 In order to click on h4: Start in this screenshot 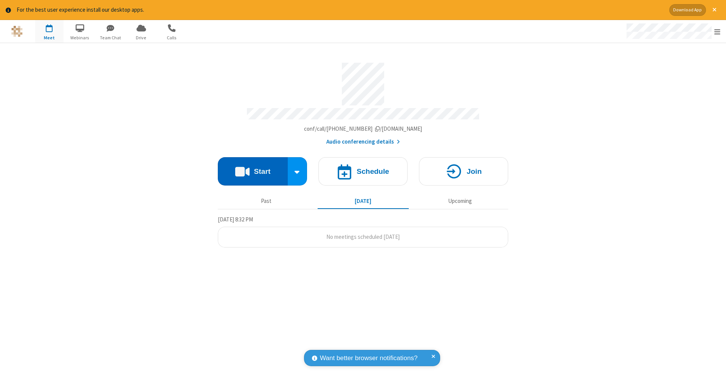, I will do `click(262, 171)`.